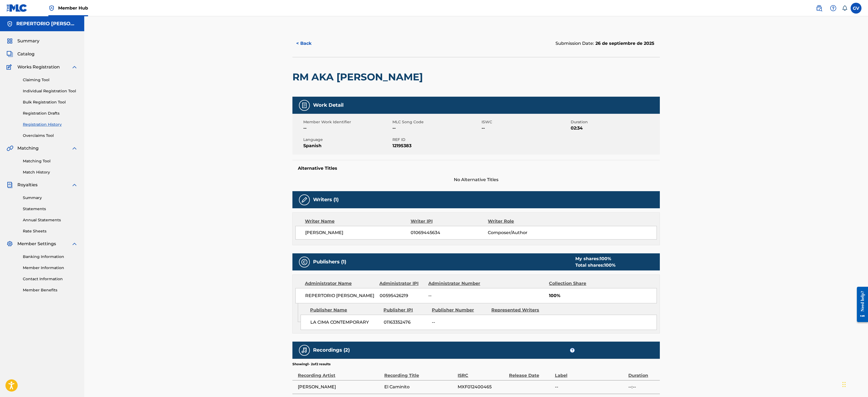  I want to click on div: Publisher Number, so click(460, 310).